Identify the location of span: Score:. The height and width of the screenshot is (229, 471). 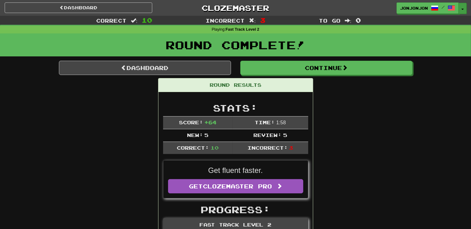
(191, 122).